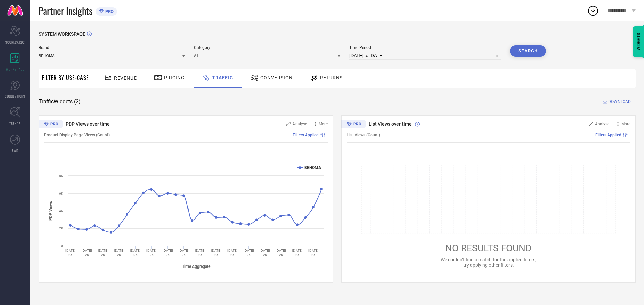 Image resolution: width=644 pixels, height=305 pixels. What do you see at coordinates (61, 34) in the screenshot?
I see `span: SYSTEM WORKSPACE` at bounding box center [61, 34].